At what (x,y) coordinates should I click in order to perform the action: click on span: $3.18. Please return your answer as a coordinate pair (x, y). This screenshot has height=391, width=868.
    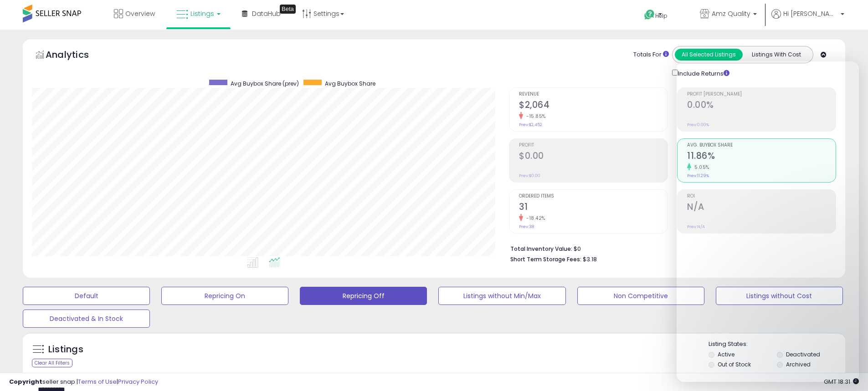
    Looking at the image, I should click on (589, 259).